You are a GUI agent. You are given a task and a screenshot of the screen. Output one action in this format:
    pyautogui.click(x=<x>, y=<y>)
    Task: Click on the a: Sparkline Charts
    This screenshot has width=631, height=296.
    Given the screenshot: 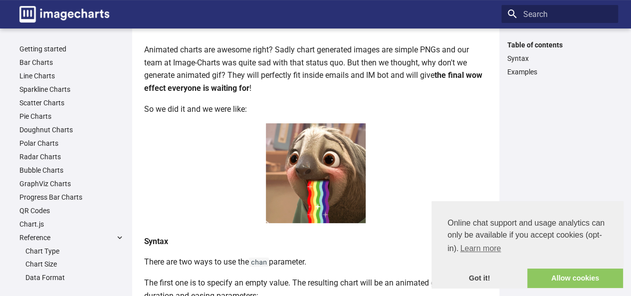 What is the action you would take?
    pyautogui.click(x=72, y=89)
    